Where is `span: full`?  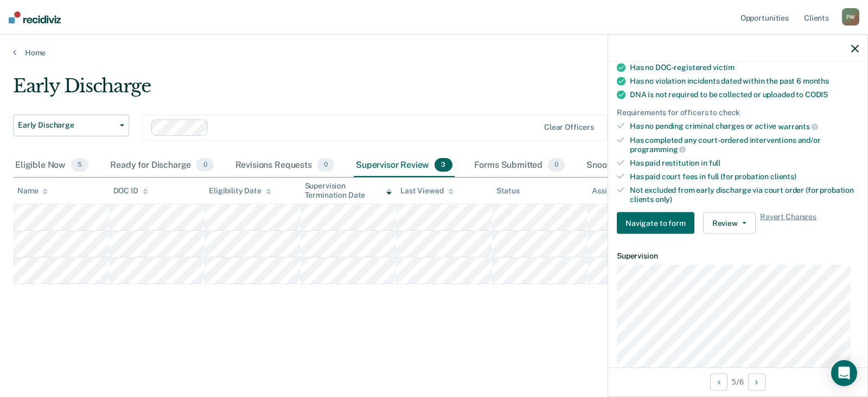 span: full is located at coordinates (715, 163).